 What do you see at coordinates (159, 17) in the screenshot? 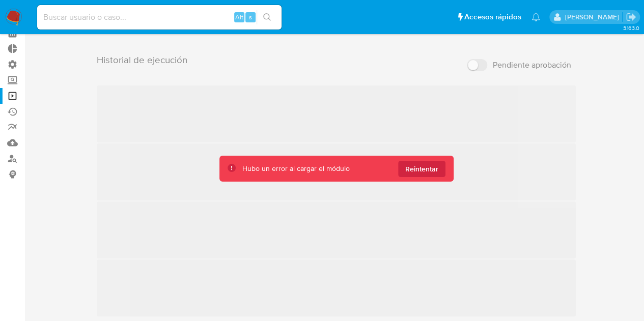
I see `input: Buscar usuario o caso...` at bounding box center [159, 17].